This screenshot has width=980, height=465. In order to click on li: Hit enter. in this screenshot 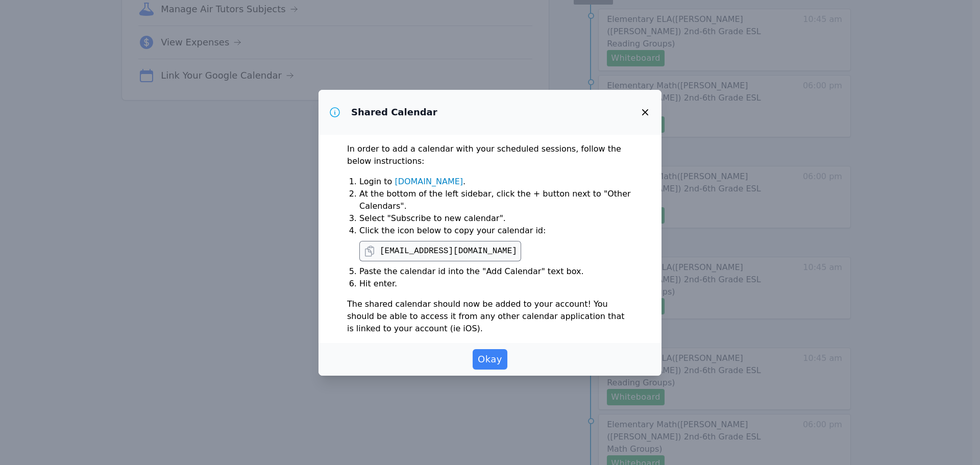, I will do `click(497, 284)`.